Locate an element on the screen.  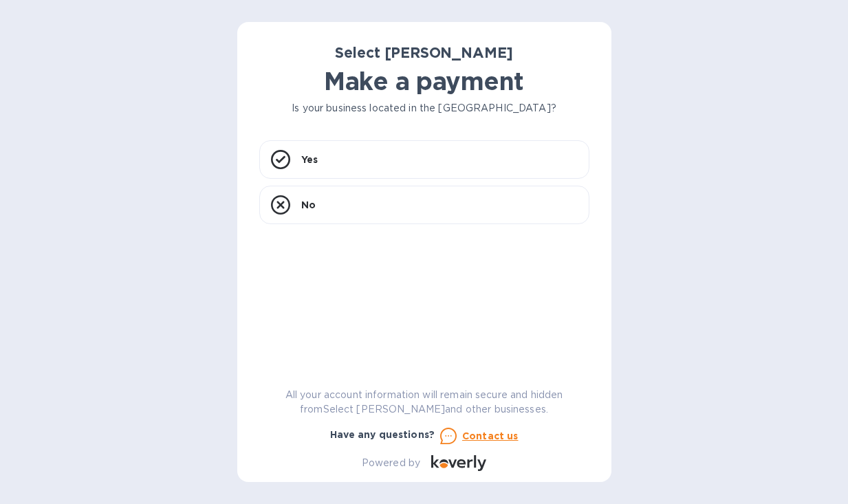
h1: Make a payment is located at coordinates (424, 81).